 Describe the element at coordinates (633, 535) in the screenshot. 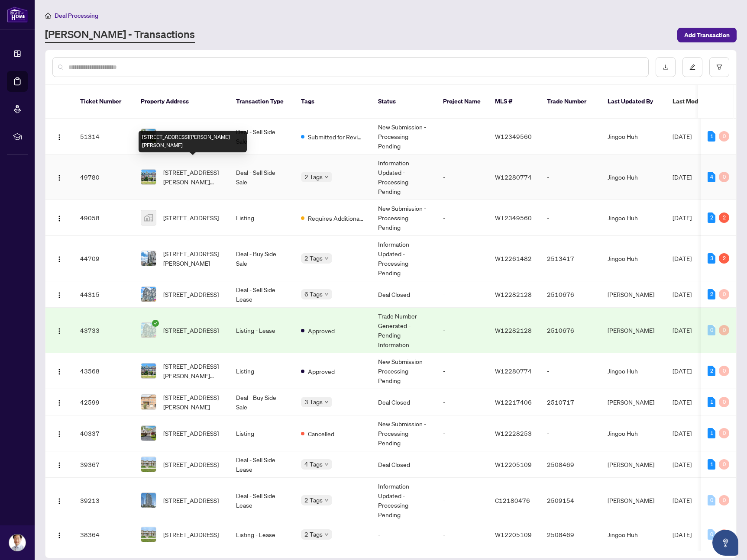

I see `td: Jingoo Huh` at that location.